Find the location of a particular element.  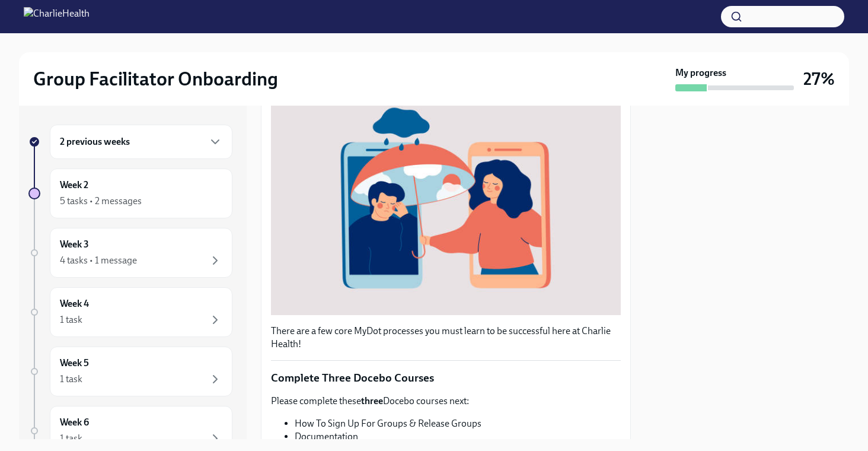

h6: Week 6 is located at coordinates (74, 422).